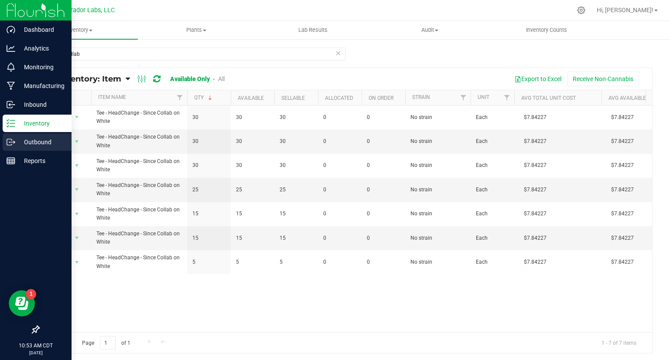 The width and height of the screenshot is (670, 360). Describe the element at coordinates (339, 98) in the screenshot. I see `a: Allocated` at that location.